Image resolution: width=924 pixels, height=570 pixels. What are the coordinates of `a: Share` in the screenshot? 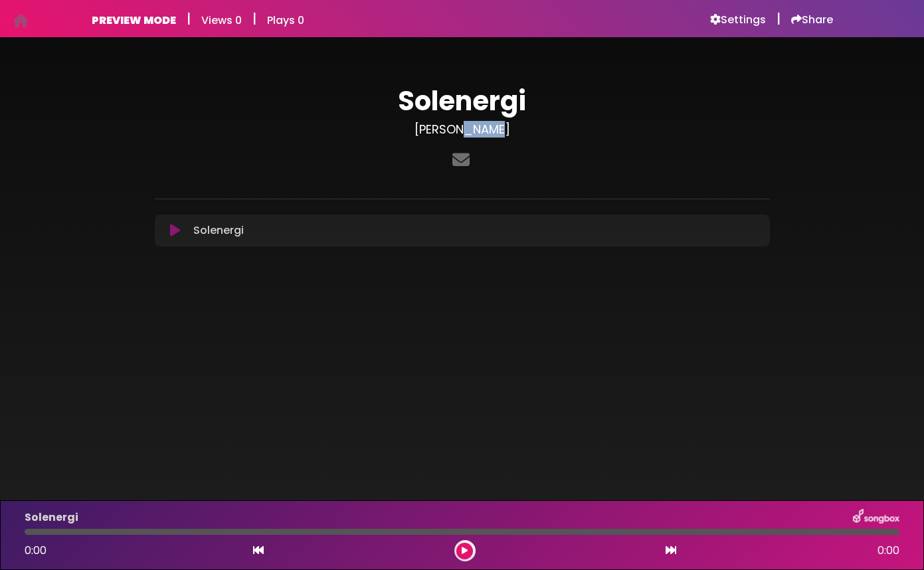 It's located at (812, 20).